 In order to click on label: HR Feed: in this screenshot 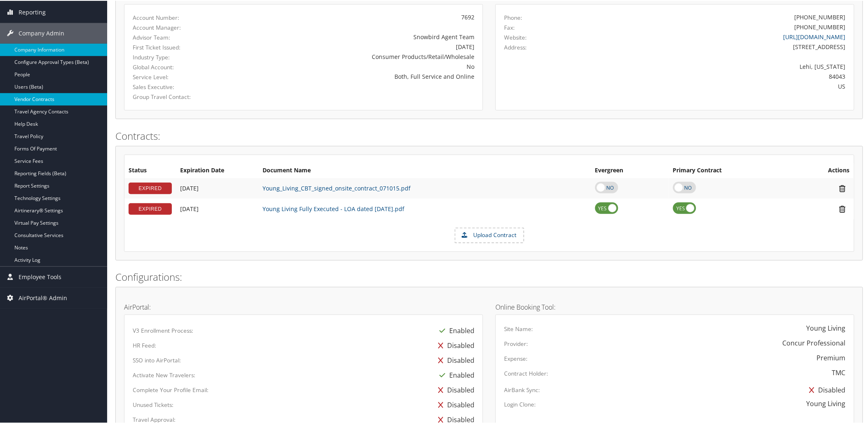, I will do `click(145, 344)`.